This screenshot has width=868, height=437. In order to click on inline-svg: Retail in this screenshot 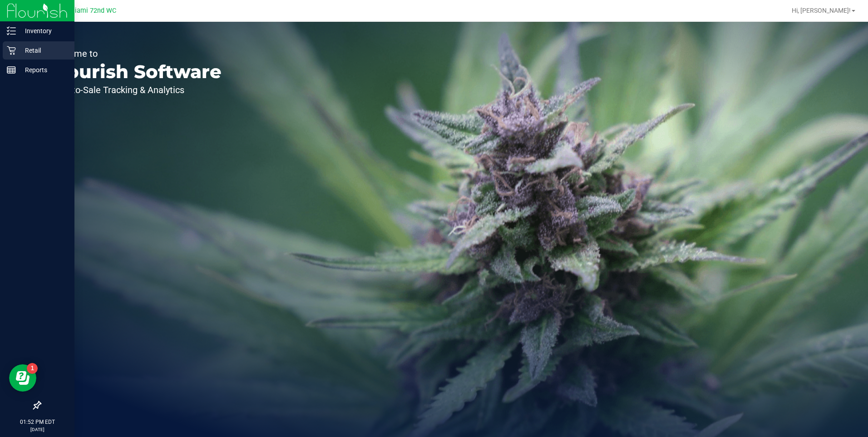, I will do `click(12, 50)`.